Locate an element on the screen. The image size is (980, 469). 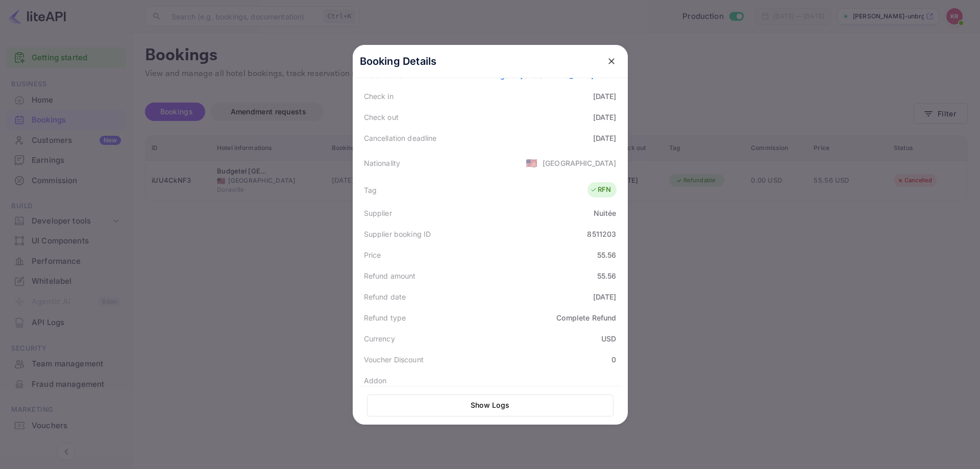
div: Refund date is located at coordinates (384, 297).